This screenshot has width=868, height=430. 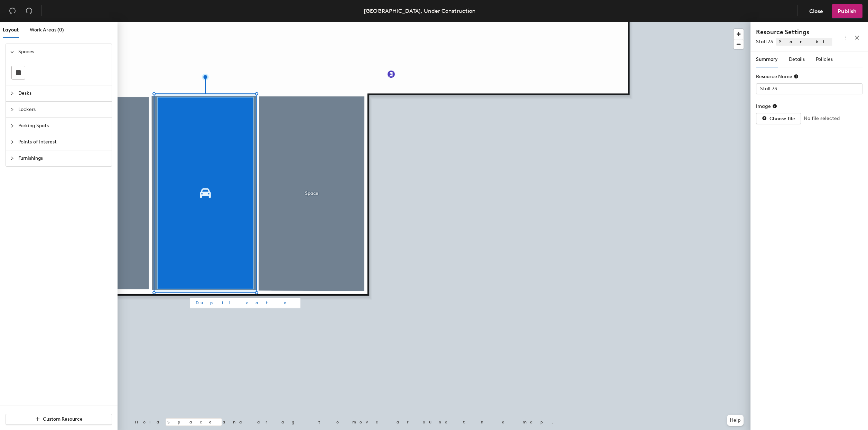 I want to click on span: Summary, so click(x=767, y=59).